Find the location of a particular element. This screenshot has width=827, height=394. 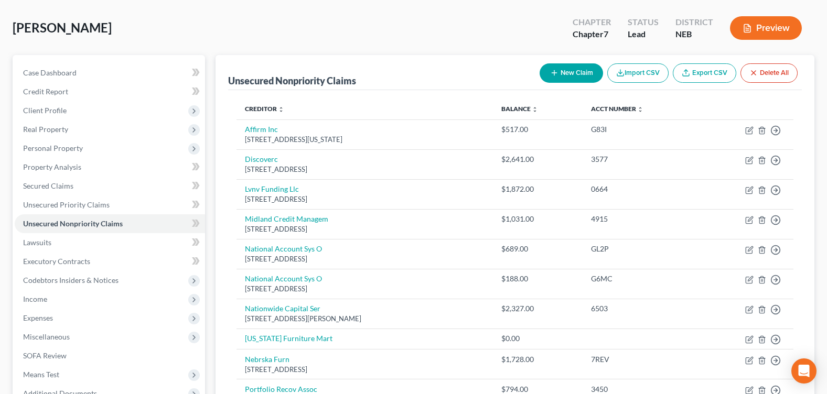

a: Executory Contracts is located at coordinates (110, 262).